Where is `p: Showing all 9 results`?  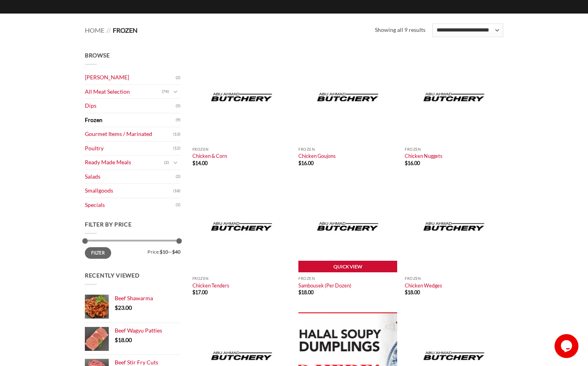
p: Showing all 9 results is located at coordinates (400, 30).